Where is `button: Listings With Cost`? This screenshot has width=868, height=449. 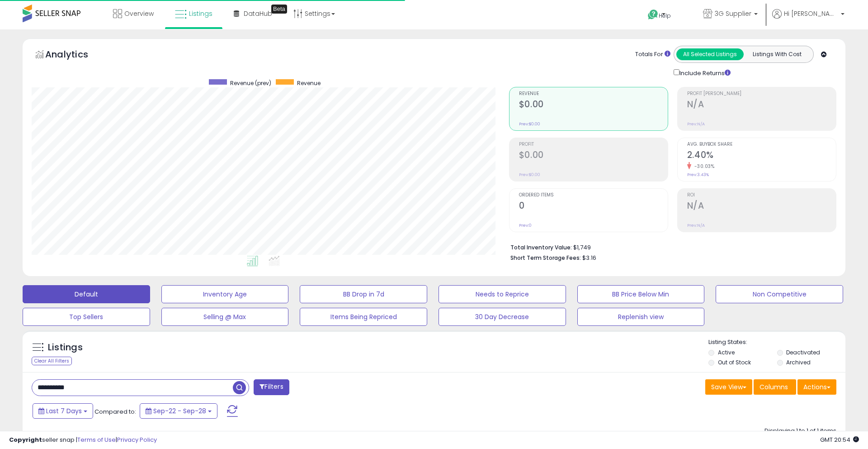 button: Listings With Cost is located at coordinates (776, 54).